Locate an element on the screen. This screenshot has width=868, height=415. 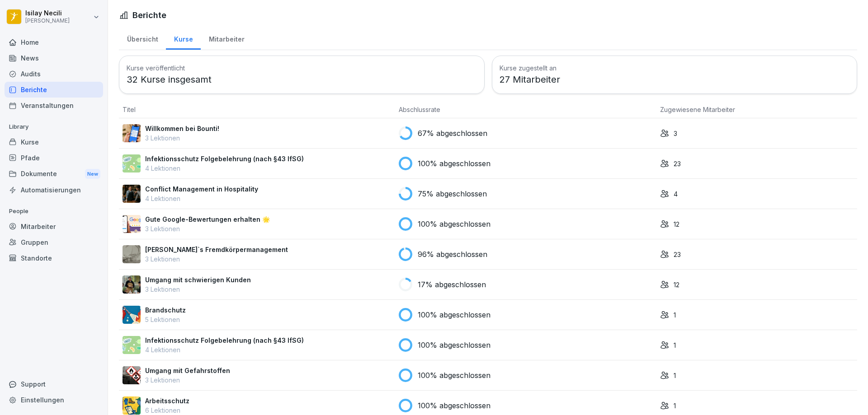
div: Dokumente is located at coordinates (54, 174).